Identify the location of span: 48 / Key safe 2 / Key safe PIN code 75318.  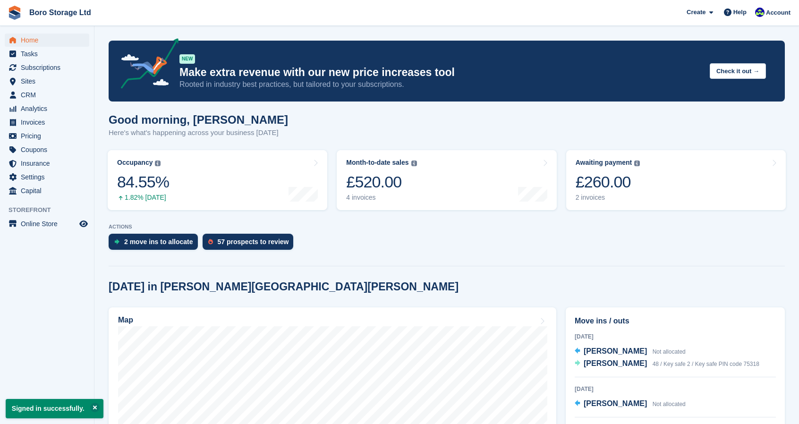
(706, 364).